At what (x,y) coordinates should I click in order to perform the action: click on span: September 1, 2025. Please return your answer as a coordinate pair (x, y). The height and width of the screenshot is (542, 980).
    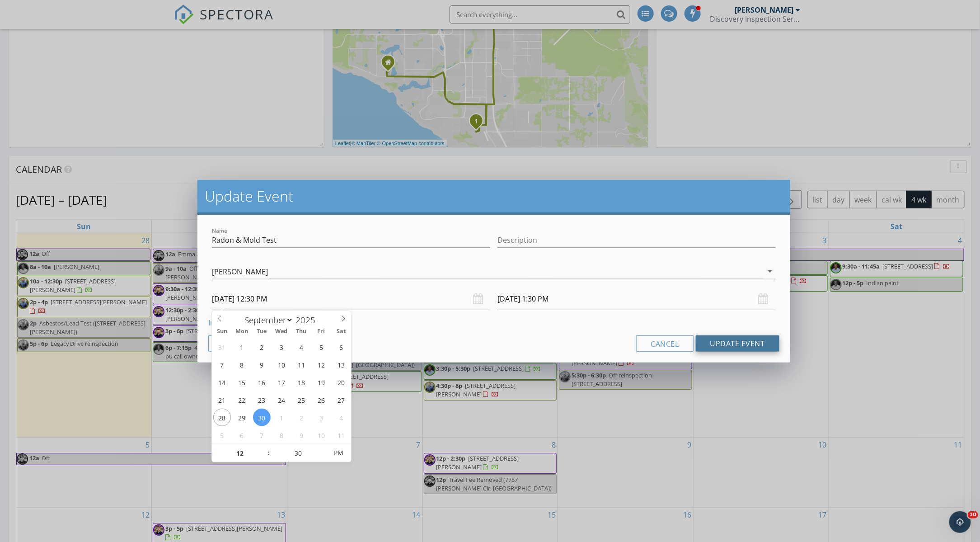
    Looking at the image, I should click on (241, 346).